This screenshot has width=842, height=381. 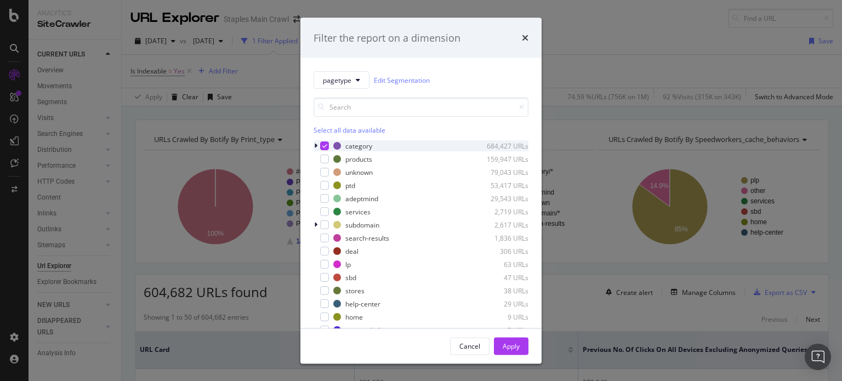 What do you see at coordinates (501, 172) in the screenshot?
I see `div: 79,043 URLs` at bounding box center [501, 172].